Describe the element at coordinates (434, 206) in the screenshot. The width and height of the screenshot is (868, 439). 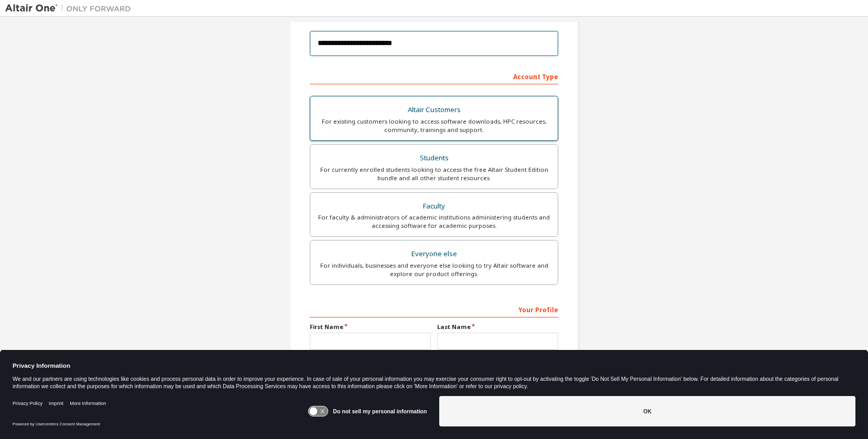
I see `div: Faculty` at that location.